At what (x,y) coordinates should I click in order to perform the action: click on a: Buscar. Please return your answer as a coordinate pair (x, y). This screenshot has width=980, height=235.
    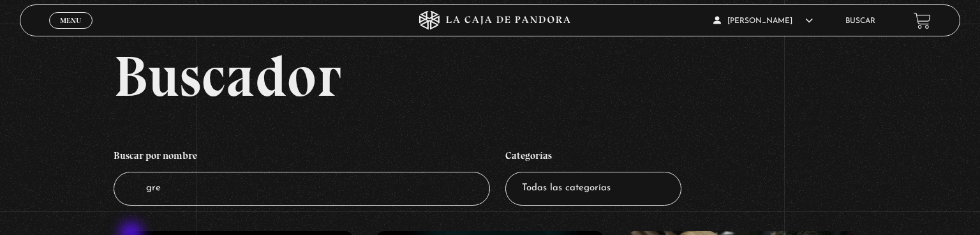
    Looking at the image, I should click on (860, 21).